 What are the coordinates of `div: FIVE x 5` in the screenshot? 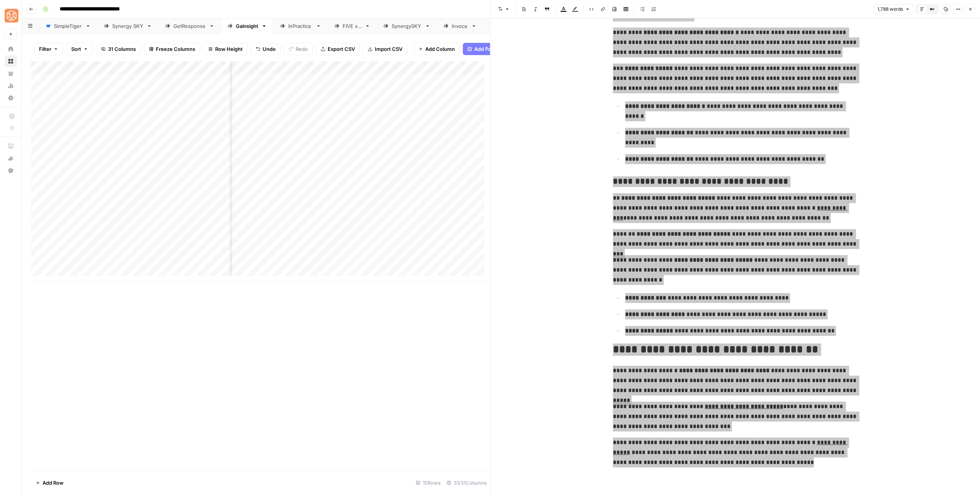 It's located at (353, 26).